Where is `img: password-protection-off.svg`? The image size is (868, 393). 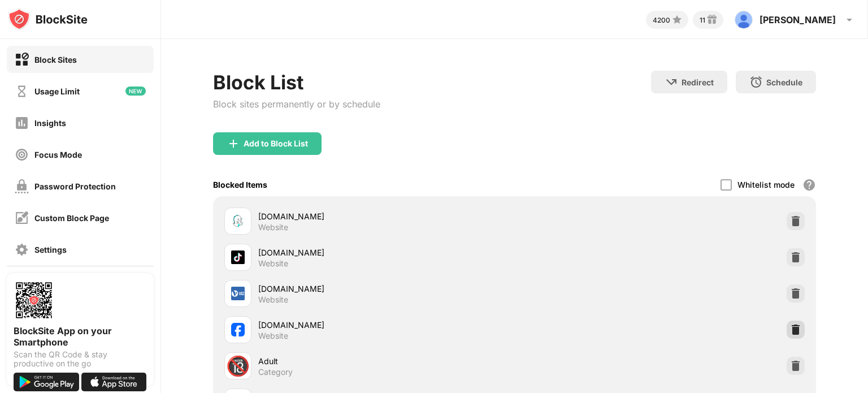
img: password-protection-off.svg is located at coordinates (21, 186).